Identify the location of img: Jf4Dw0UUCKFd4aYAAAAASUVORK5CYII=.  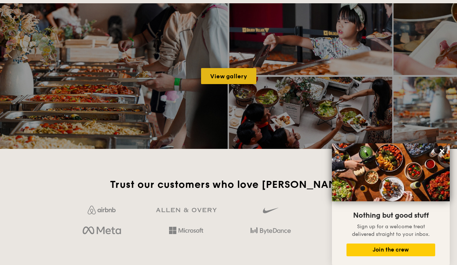
(101, 210).